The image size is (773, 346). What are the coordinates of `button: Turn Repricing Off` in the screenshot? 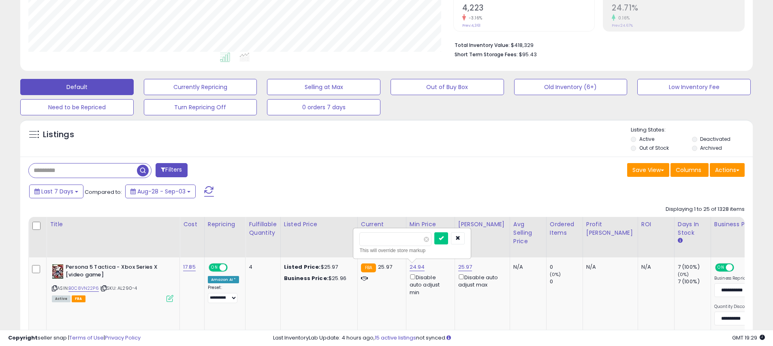 It's located at (201, 107).